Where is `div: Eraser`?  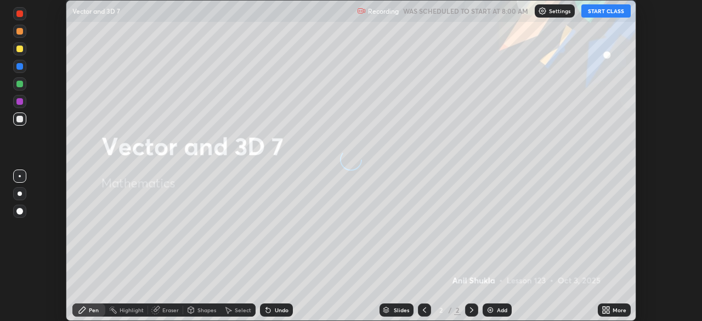 div: Eraser is located at coordinates (171, 310).